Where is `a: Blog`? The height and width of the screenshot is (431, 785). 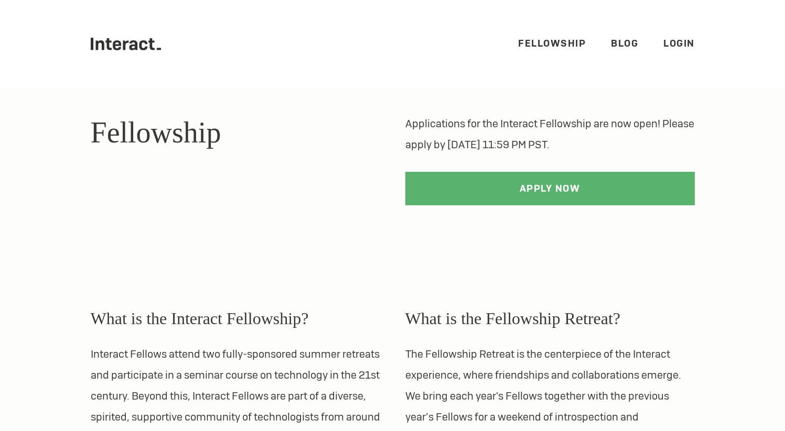
a: Blog is located at coordinates (624, 43).